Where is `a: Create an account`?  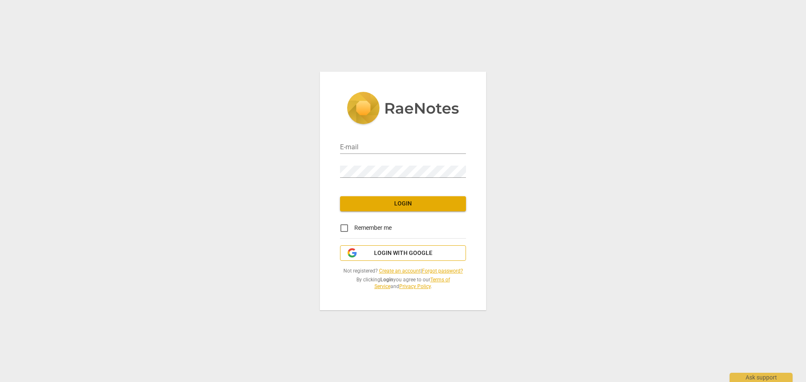 a: Create an account is located at coordinates (400, 271).